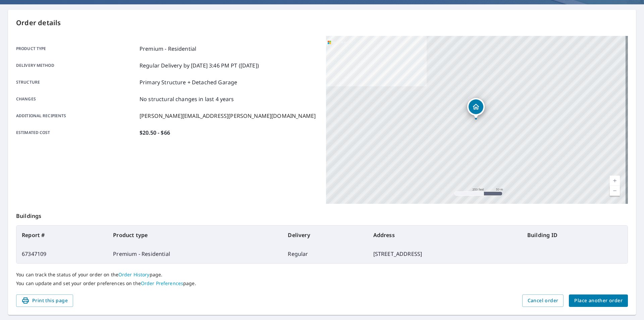  Describe the element at coordinates (543, 300) in the screenshot. I see `span: Cancel order` at that location.